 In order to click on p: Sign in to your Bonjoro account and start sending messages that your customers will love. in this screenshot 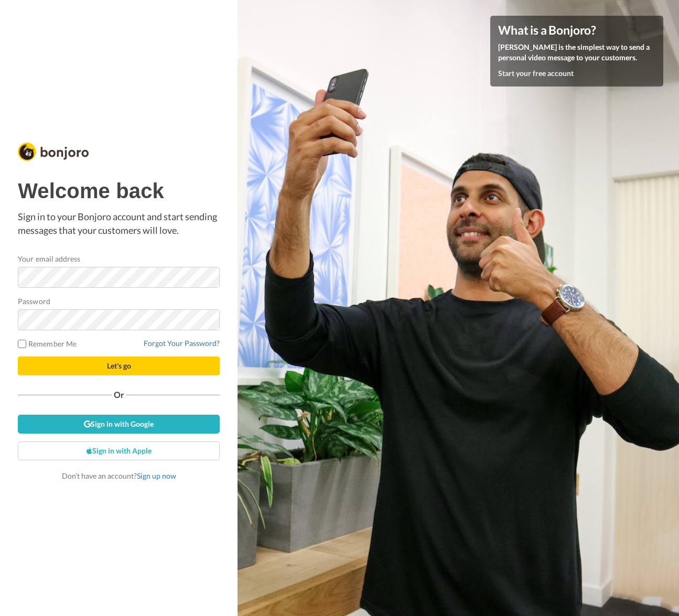, I will do `click(118, 224)`.